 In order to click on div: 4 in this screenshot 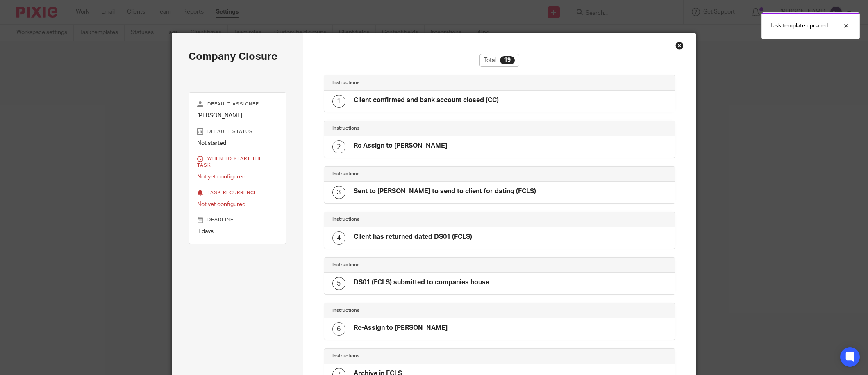, I will do `click(339, 238)`.